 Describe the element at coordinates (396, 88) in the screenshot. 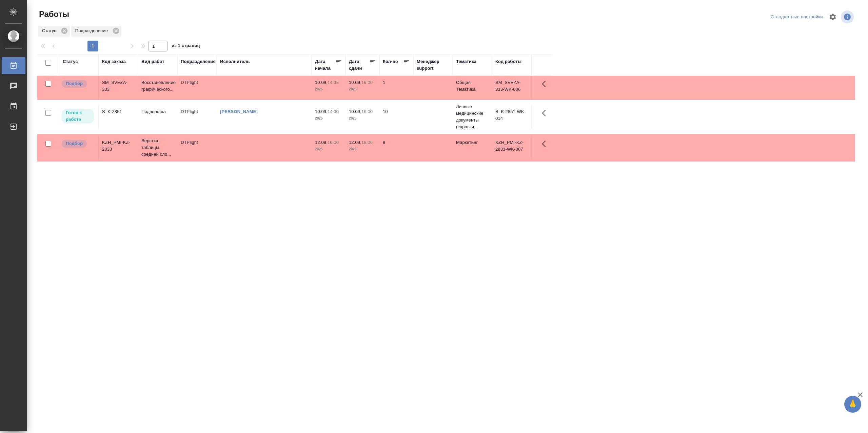

I see `td: 1` at that location.